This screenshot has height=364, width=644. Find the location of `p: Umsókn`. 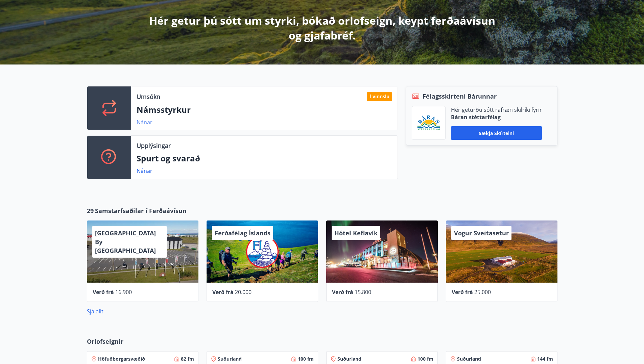

p: Umsókn is located at coordinates (149, 97).